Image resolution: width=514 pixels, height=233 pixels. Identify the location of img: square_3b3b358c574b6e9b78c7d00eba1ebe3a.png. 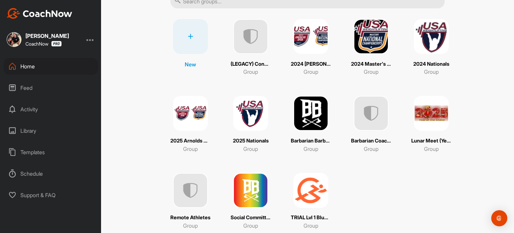
(251, 190).